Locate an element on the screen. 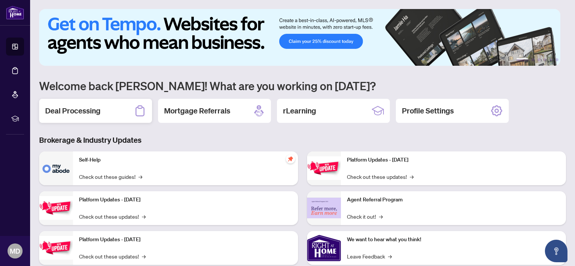 The image size is (575, 266). h2: rLearning is located at coordinates (300, 111).